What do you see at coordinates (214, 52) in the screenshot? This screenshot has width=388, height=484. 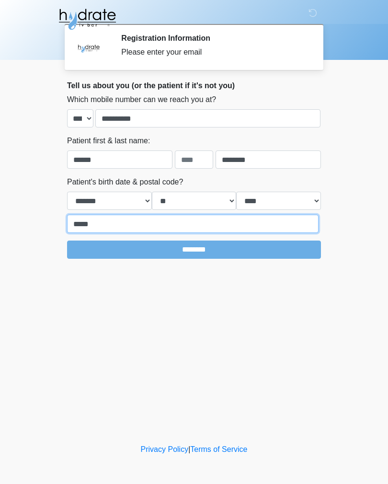 I see `div: Please enter your email` at bounding box center [214, 52].